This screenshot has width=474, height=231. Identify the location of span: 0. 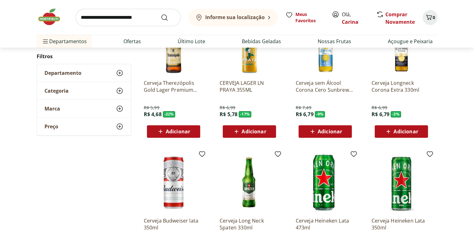
(434, 17).